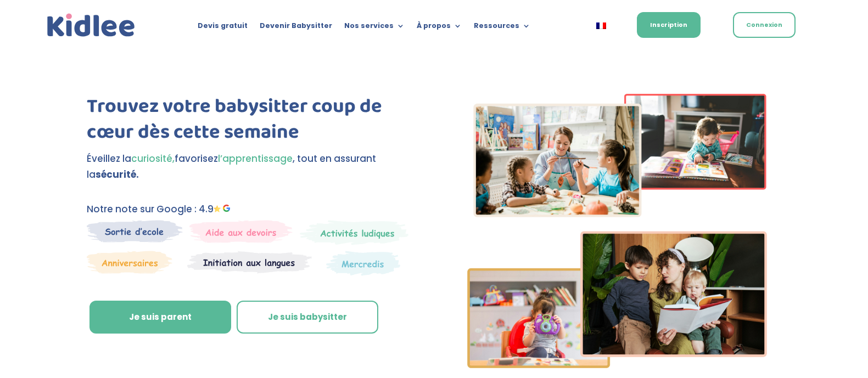 This screenshot has height=378, width=868. What do you see at coordinates (91, 25) in the screenshot?
I see `a: Kidlee Logo` at bounding box center [91, 25].